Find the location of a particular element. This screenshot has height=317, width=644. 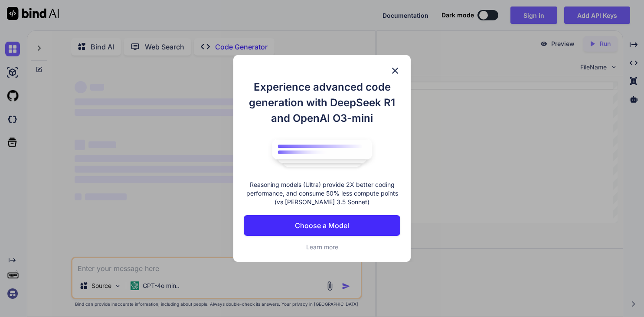

img: bind logo is located at coordinates (322, 153).